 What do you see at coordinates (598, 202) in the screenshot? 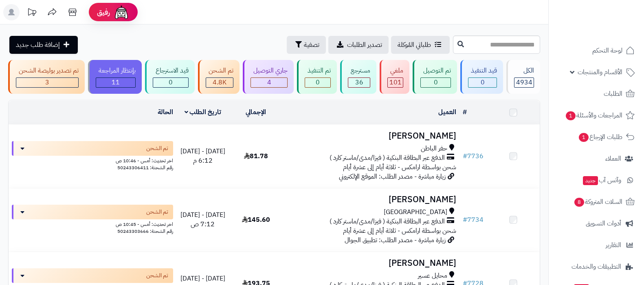
I see `span: السلات المتروكة` at bounding box center [598, 202].